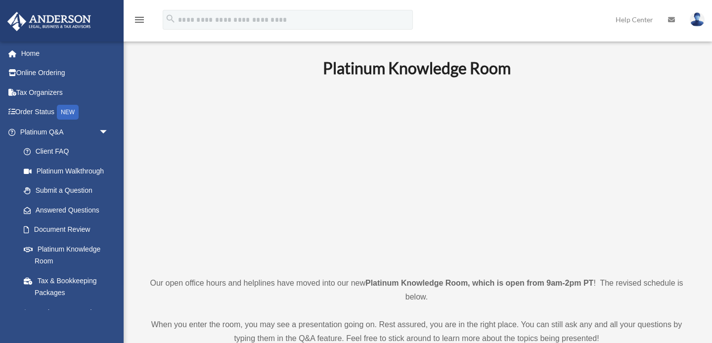  What do you see at coordinates (69, 191) in the screenshot?
I see `a: Submit a Question` at bounding box center [69, 191].